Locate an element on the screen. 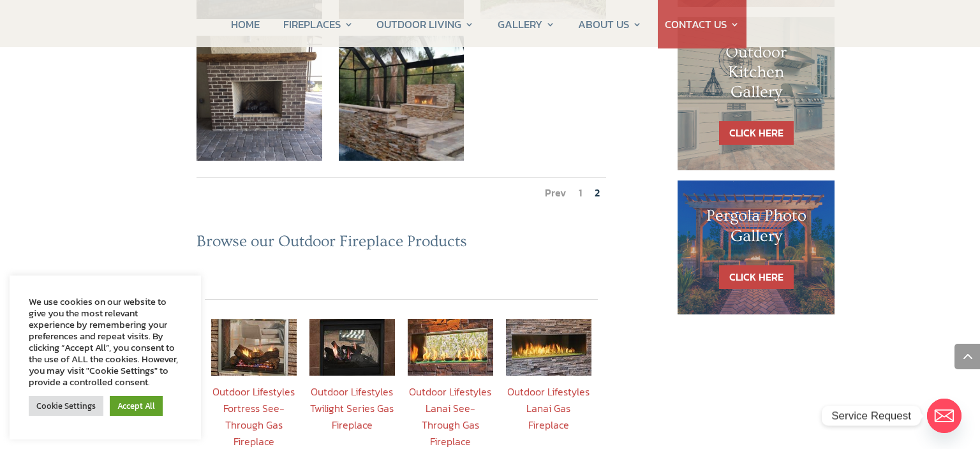 Image resolution: width=980 pixels, height=449 pixels. a: 2 is located at coordinates (597, 192).